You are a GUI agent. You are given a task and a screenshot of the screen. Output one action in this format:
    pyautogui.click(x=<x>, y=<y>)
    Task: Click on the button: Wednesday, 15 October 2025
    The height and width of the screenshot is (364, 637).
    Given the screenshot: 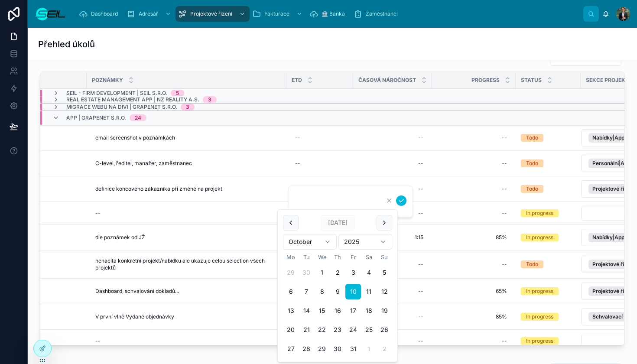 What is the action you would take?
    pyautogui.click(x=322, y=311)
    